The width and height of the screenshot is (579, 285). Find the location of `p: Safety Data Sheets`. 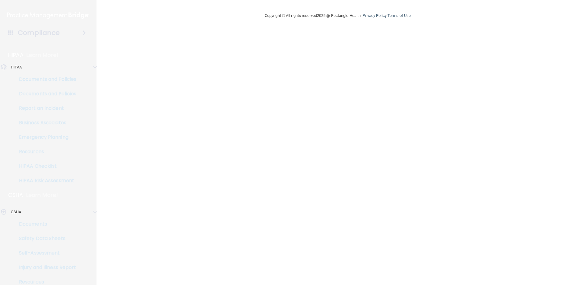

p: Safety Data Sheets is located at coordinates (45, 239).